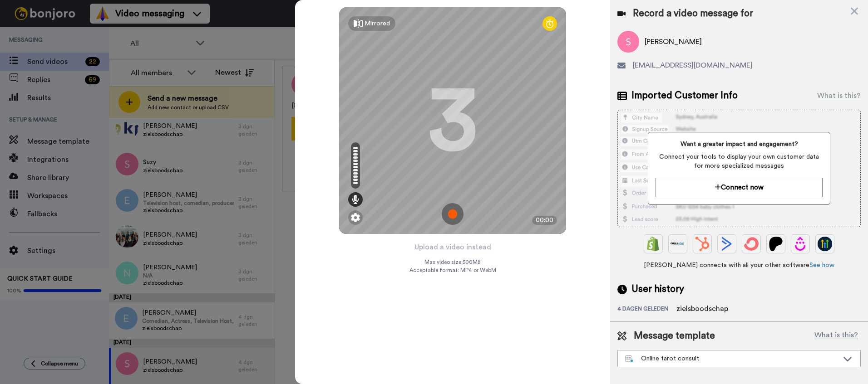 Image resolution: width=868 pixels, height=384 pixels. Describe the element at coordinates (356, 218) in the screenshot. I see `img: ic_gear.svg` at that location.